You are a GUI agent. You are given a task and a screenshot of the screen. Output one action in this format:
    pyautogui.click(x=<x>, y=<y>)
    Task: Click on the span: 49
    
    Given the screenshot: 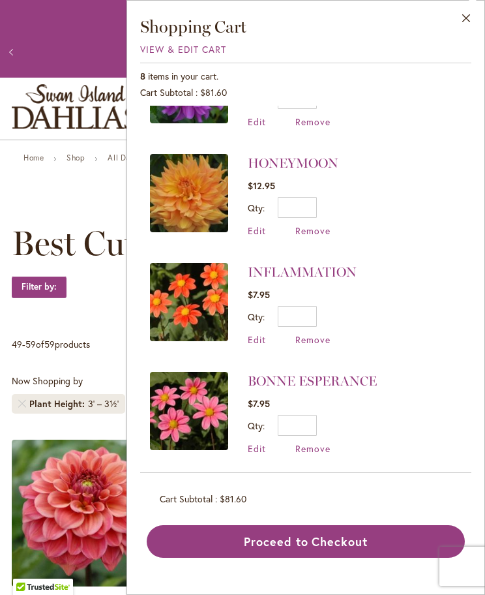 What is the action you would take?
    pyautogui.click(x=17, y=344)
    